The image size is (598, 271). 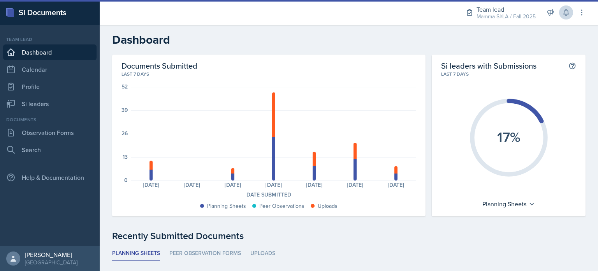 What do you see at coordinates (50, 150) in the screenshot?
I see `a: Search` at bounding box center [50, 150].